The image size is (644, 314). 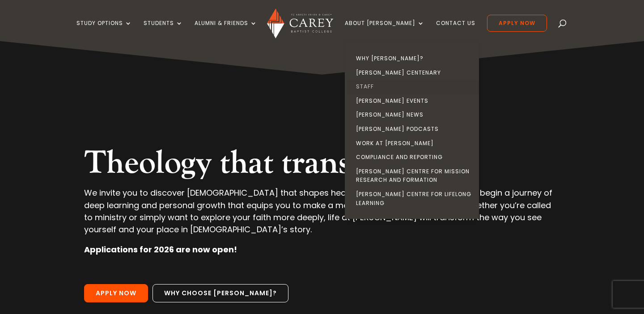 I want to click on a: Study Options, so click(x=104, y=31).